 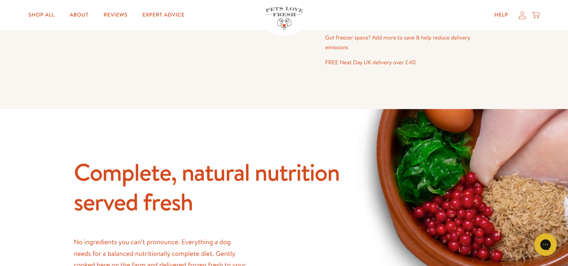 I want to click on a: Expert Advice, so click(x=163, y=15).